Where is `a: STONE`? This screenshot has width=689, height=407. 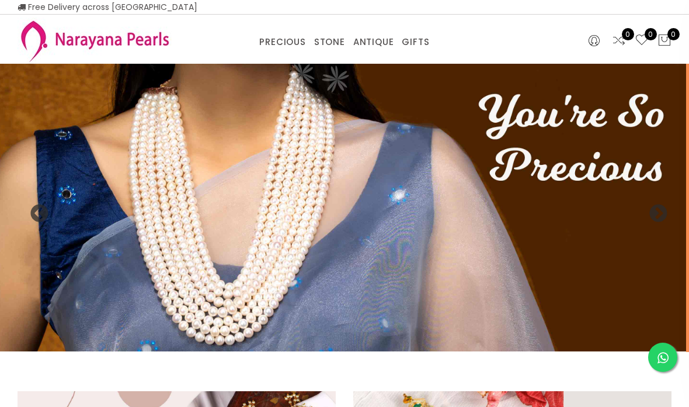
a: STONE is located at coordinates (330, 42).